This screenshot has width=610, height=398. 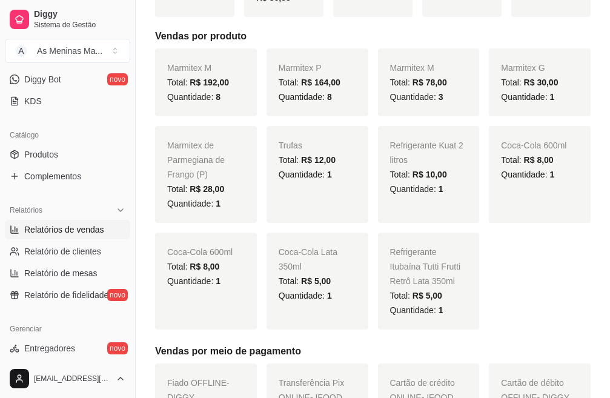 I want to click on span: Marmitex P, so click(x=300, y=68).